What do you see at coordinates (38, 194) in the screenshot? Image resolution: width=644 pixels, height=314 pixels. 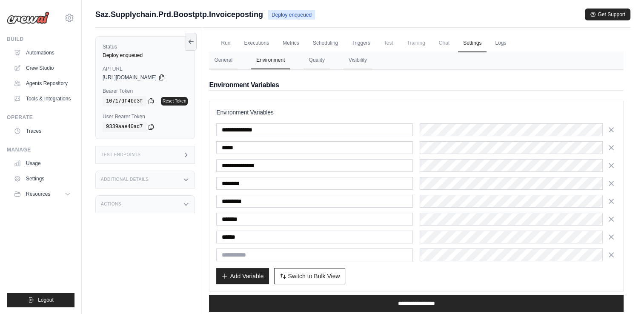 I see `span: Resources` at bounding box center [38, 194].